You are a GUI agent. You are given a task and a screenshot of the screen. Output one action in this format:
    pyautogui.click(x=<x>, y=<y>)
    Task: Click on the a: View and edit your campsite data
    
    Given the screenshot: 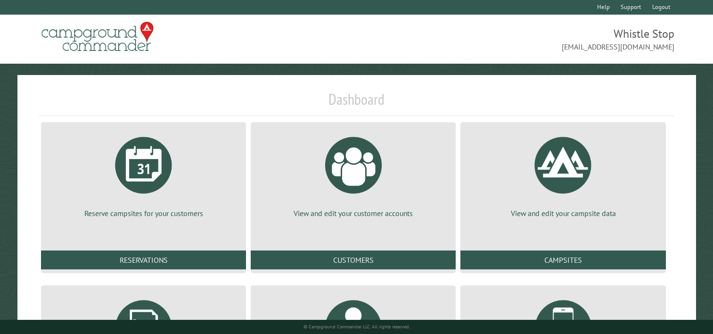 What is the action you would take?
    pyautogui.click(x=563, y=174)
    